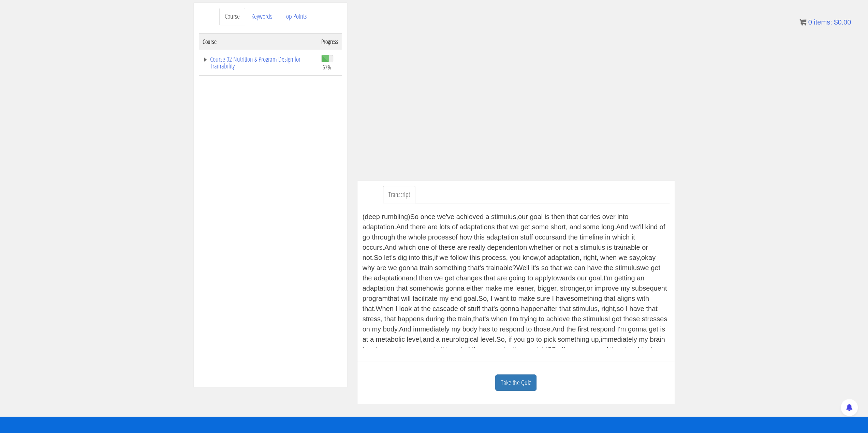 The image size is (868, 433). What do you see at coordinates (842, 22) in the screenshot?
I see `bdi: 0.00` at bounding box center [842, 22].